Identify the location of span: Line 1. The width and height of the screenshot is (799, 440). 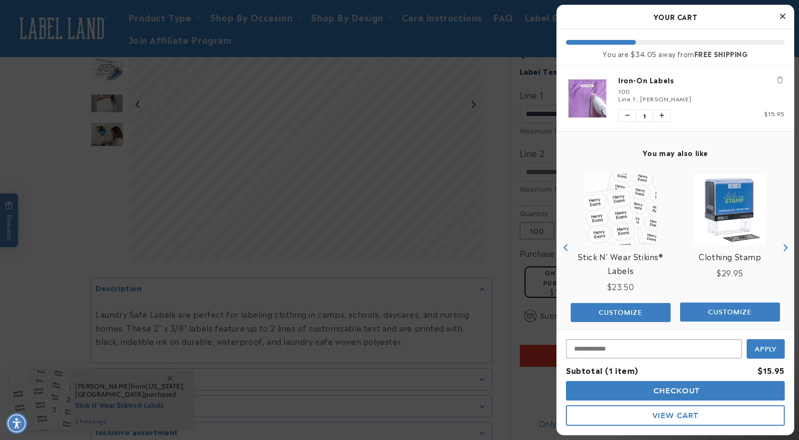
(627, 98).